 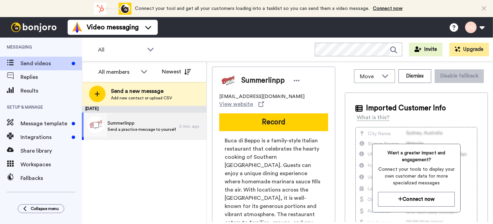 I want to click on span: Connect your tool and get all your customers loading into a tasklist so you can send them a video..., so click(x=252, y=9).